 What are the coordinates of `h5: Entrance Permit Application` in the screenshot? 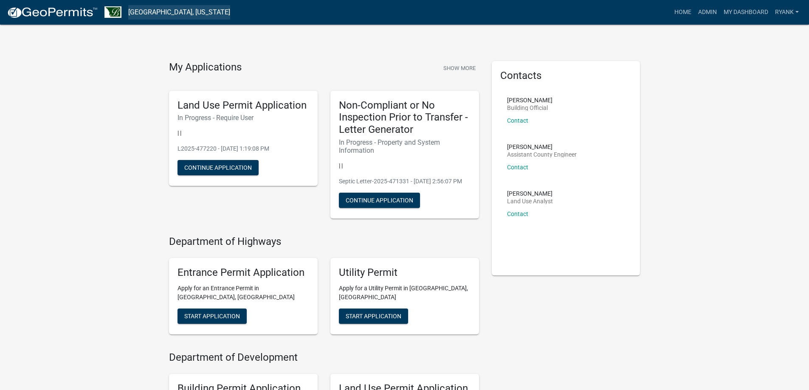 It's located at (243, 273).